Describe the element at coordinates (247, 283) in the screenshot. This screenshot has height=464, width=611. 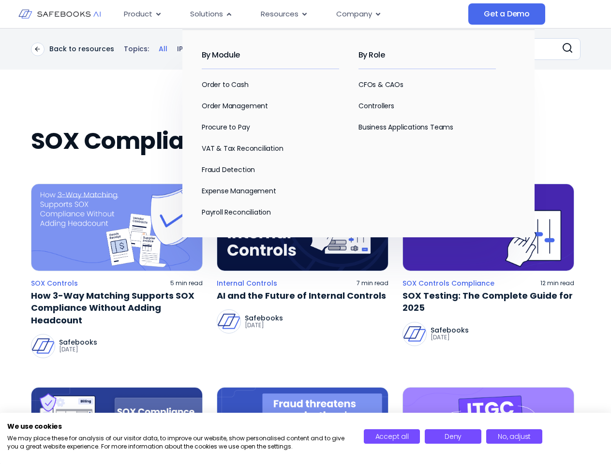
I see `a: Internal Controls` at that location.